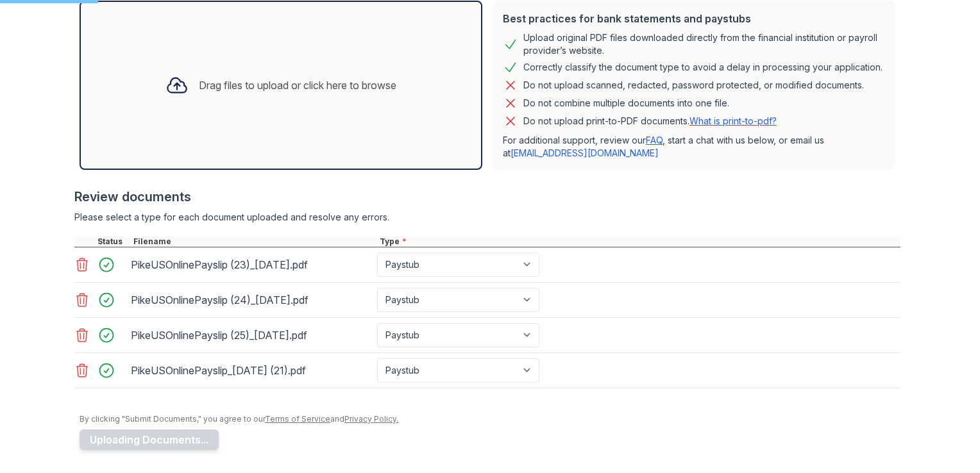  What do you see at coordinates (371, 418) in the screenshot?
I see `a: Privacy Policy.` at bounding box center [371, 418].